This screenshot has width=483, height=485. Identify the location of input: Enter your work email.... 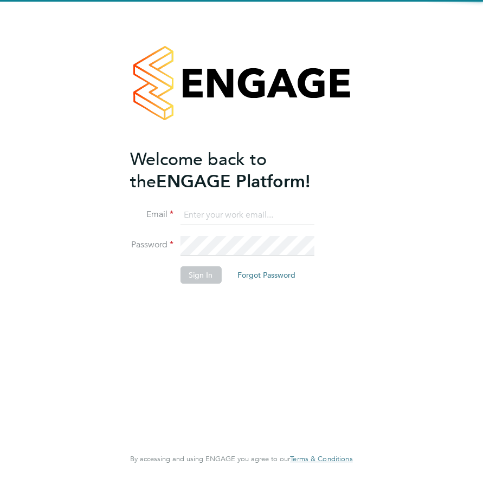
(246, 216).